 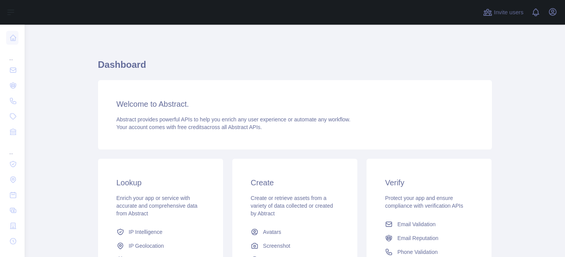 What do you see at coordinates (418, 252) in the screenshot?
I see `span: Phone Validation` at bounding box center [418, 252].